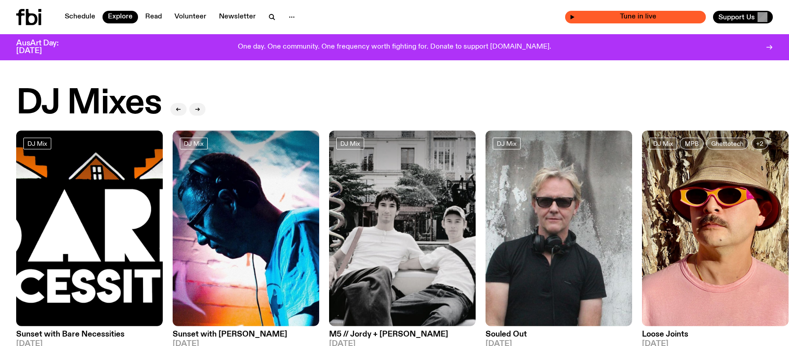  I want to click on img: Simon Caldwell stands side on, looking downwards. He has headphones on. Behind him is a brightly ..., so click(246, 228).